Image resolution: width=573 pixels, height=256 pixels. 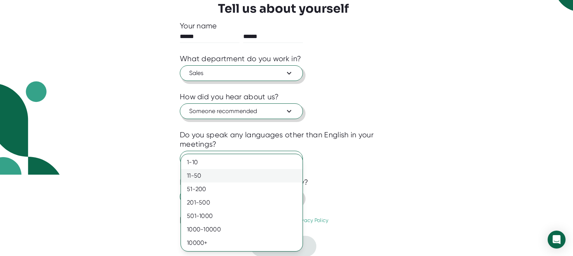 What do you see at coordinates (242, 230) in the screenshot?
I see `div: 1000-10000` at bounding box center [242, 230].